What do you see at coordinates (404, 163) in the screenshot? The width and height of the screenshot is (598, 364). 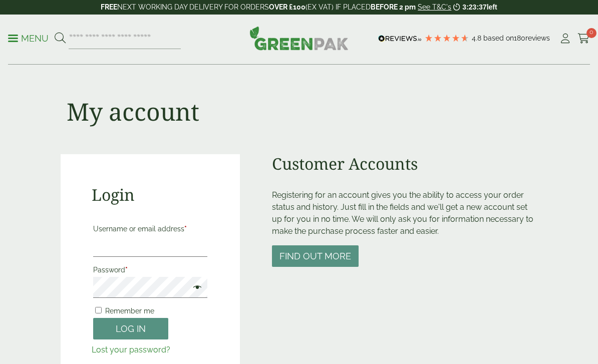 I see `h2: Customer Accounts` at bounding box center [404, 163].